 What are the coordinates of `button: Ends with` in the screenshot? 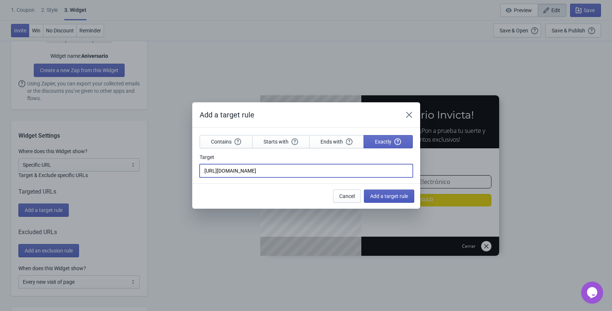 It's located at (336, 142).